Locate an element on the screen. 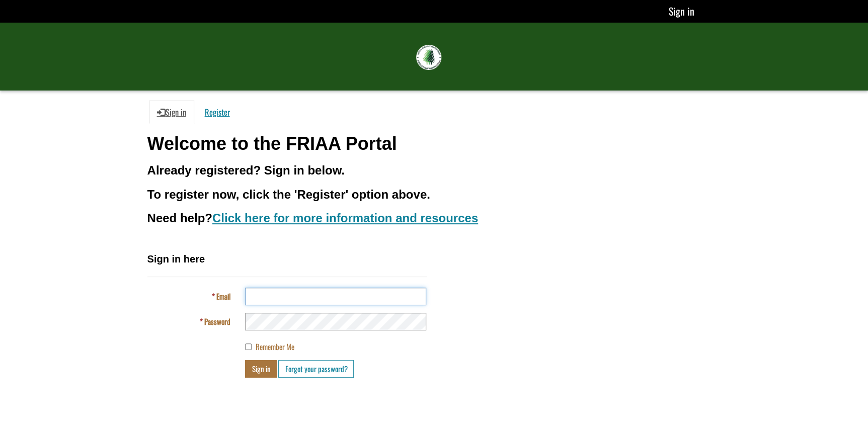 This screenshot has height=440, width=868. input: Remember Me is located at coordinates (248, 346).